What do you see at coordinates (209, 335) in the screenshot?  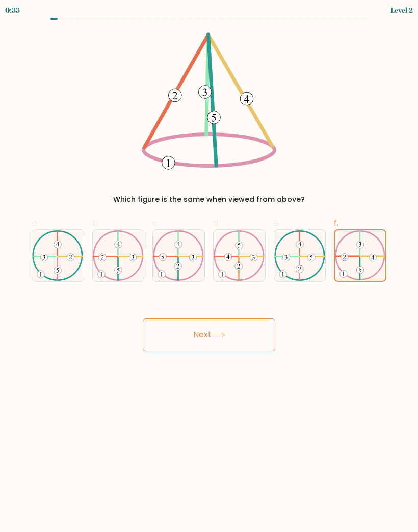 I see `button: Next` at bounding box center [209, 335].